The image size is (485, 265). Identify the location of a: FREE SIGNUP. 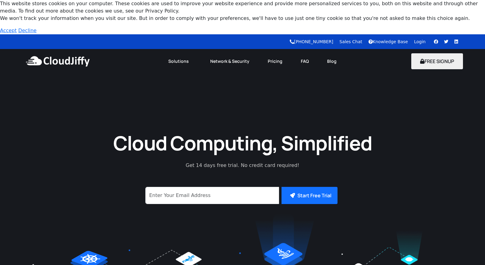
(437, 61).